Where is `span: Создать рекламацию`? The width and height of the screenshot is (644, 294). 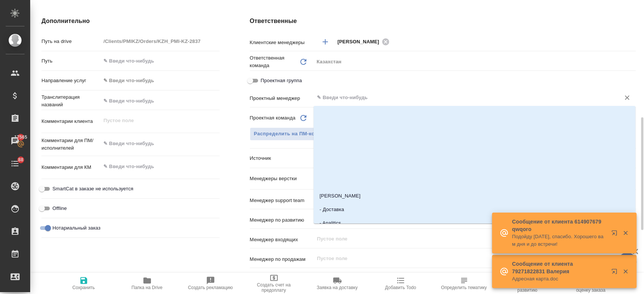
span: Создать рекламацию is located at coordinates (210, 287).